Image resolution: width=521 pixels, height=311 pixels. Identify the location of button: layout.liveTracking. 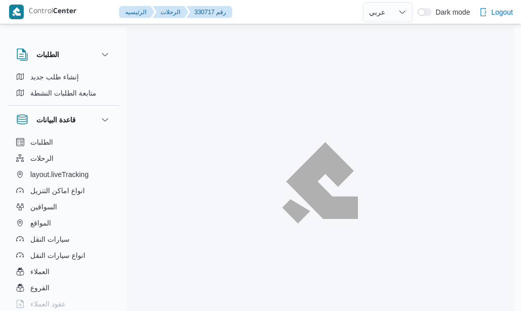
(64, 174).